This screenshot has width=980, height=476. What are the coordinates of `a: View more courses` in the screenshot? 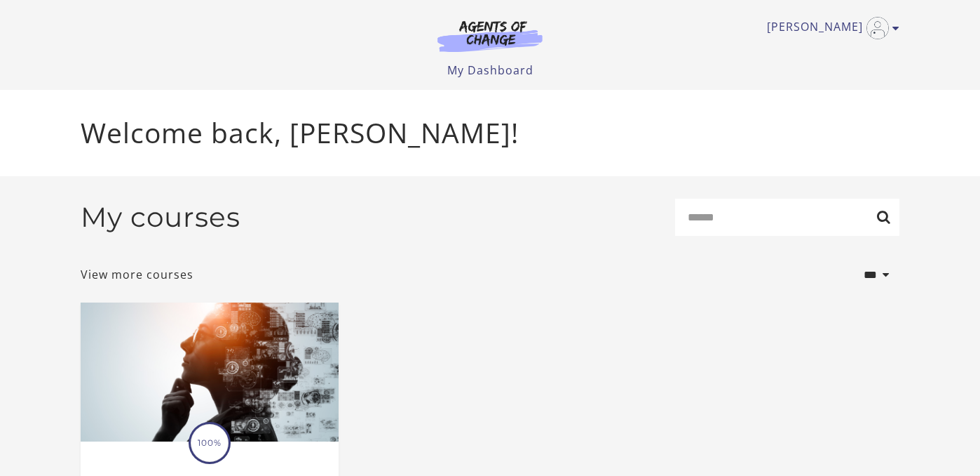 It's located at (137, 274).